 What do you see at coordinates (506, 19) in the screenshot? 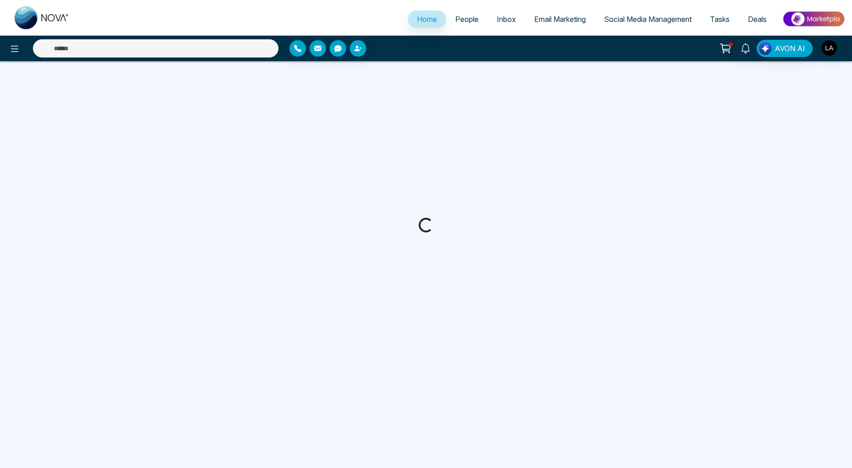
I see `span: Inbox` at bounding box center [506, 19].